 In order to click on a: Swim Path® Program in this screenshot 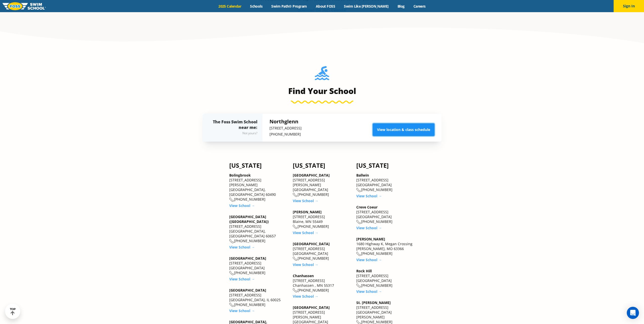, I will do `click(289, 6)`.